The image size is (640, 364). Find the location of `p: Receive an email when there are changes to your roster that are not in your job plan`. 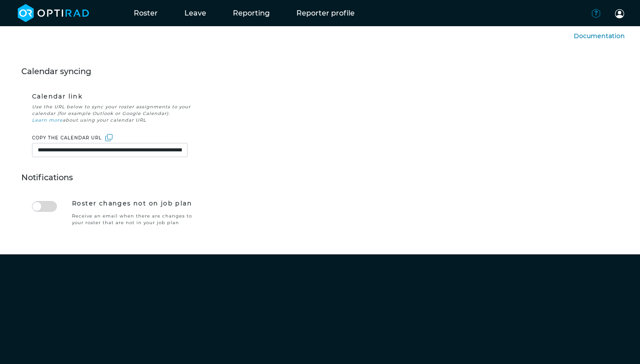

p: Receive an email when there are changes to your roster that are not in your job plan is located at coordinates (133, 219).